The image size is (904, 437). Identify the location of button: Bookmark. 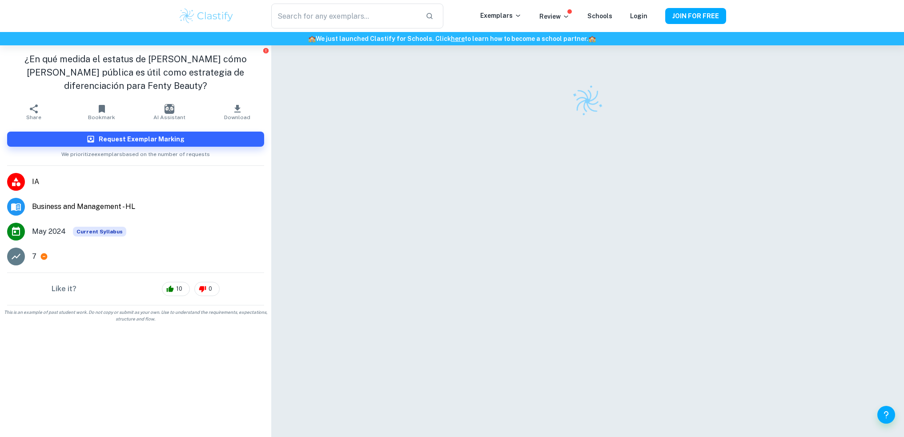
(101, 112).